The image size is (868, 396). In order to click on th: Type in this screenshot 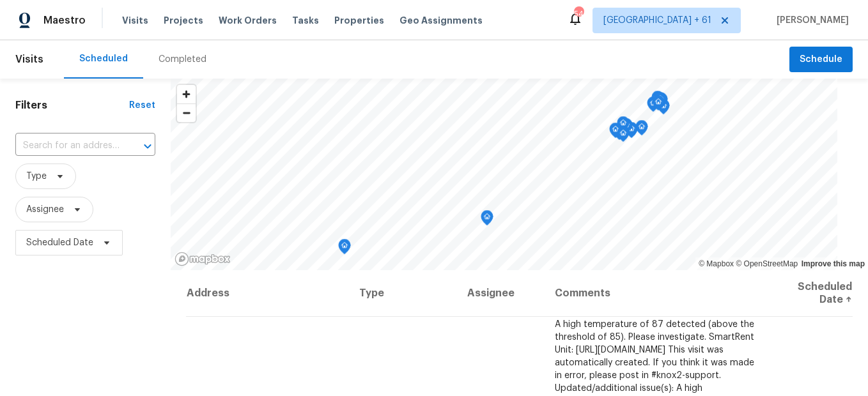, I will do `click(403, 293)`.